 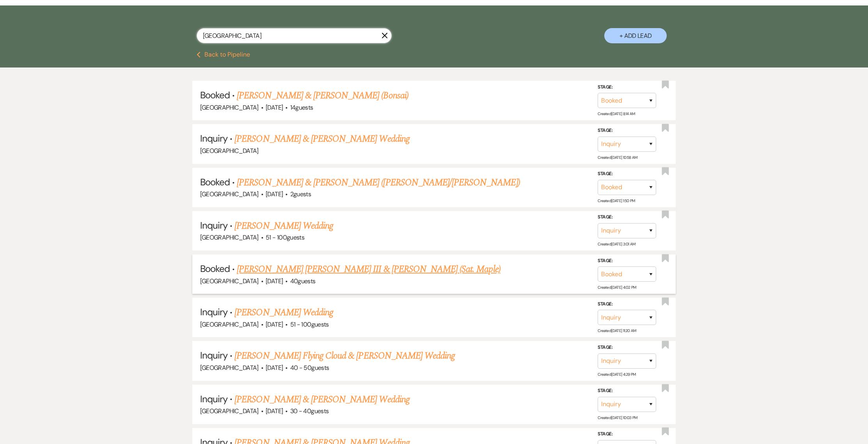 I want to click on span: 40 - 50 guests, so click(x=310, y=367).